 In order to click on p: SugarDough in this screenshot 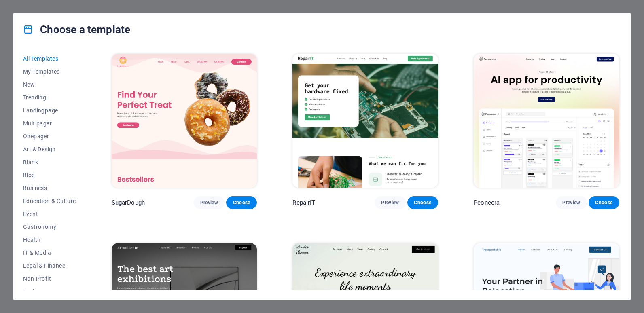, I will do `click(128, 203)`.